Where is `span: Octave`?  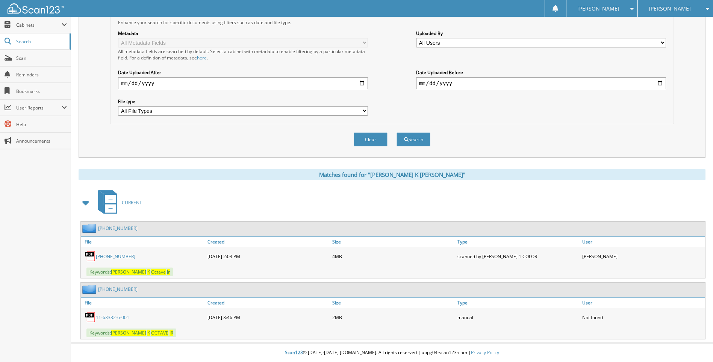 span: Octave is located at coordinates (158, 271).